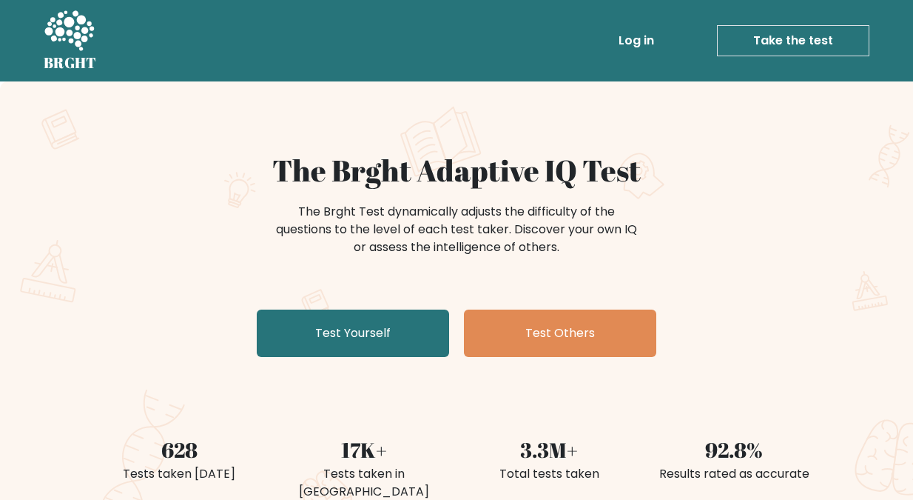 The height and width of the screenshot is (500, 913). I want to click on div: Results rated as accurate, so click(734, 474).